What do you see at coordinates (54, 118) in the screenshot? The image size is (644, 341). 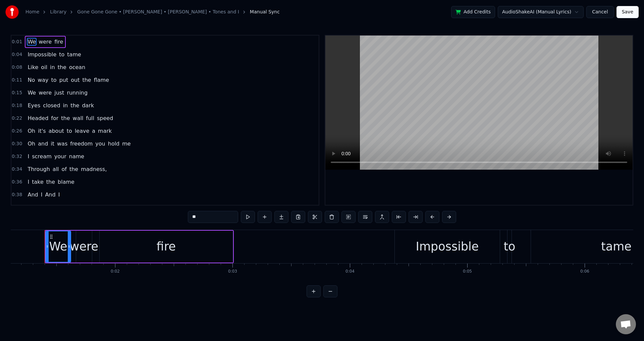 I see `span: for` at bounding box center [54, 118].